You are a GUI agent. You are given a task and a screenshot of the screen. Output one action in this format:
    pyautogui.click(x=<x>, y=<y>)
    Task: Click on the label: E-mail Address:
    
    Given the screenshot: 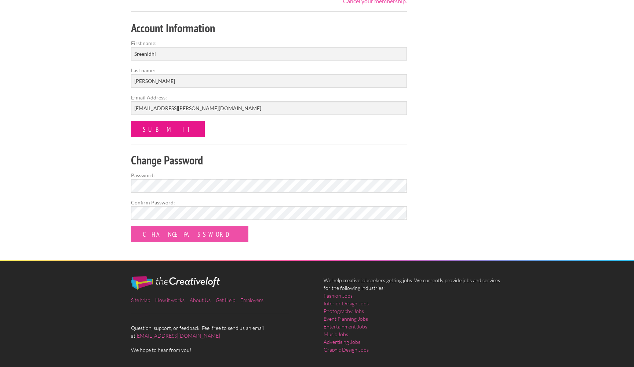 What is the action you would take?
    pyautogui.click(x=269, y=97)
    